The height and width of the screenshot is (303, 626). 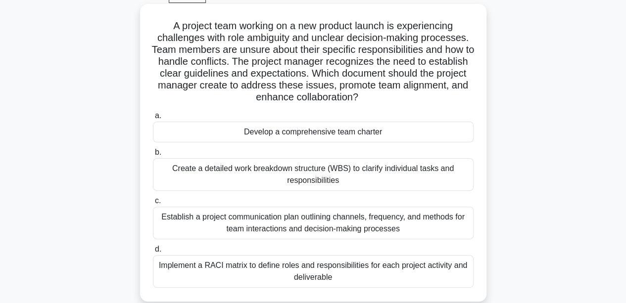 What do you see at coordinates (313, 272) in the screenshot?
I see `div: Implement a RACI matrix to define roles and responsibilities for each project activity and delive...` at bounding box center [313, 272].